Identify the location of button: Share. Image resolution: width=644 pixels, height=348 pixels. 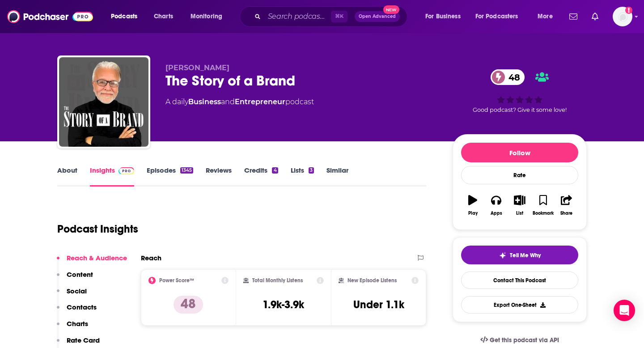
(566, 205).